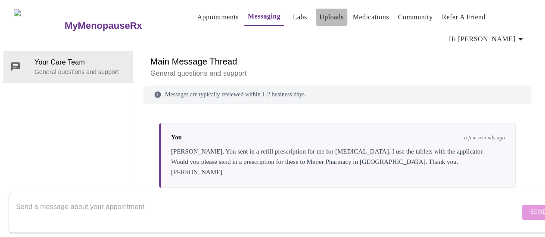  What do you see at coordinates (484, 138) in the screenshot?
I see `span: a few seconds ago` at bounding box center [484, 138].